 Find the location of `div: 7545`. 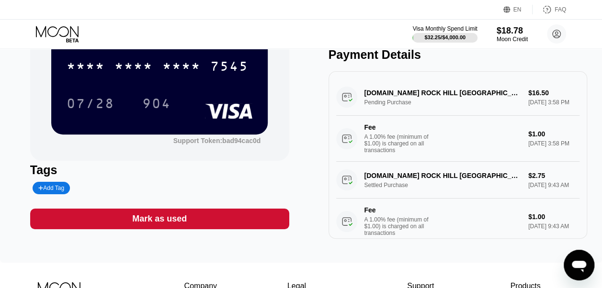

div: 7545 is located at coordinates (229, 68).